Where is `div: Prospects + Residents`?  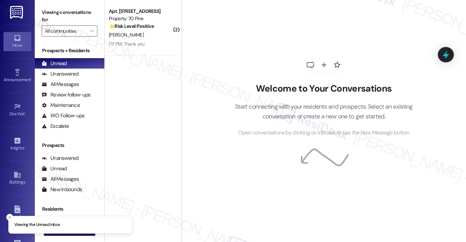 div: Prospects + Residents is located at coordinates (70, 50).